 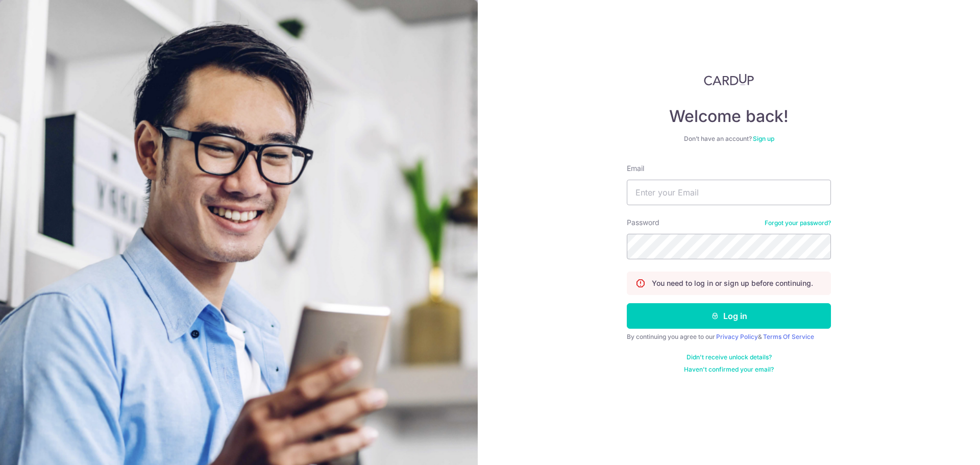 What do you see at coordinates (635, 169) in the screenshot?
I see `label: Email` at bounding box center [635, 169].